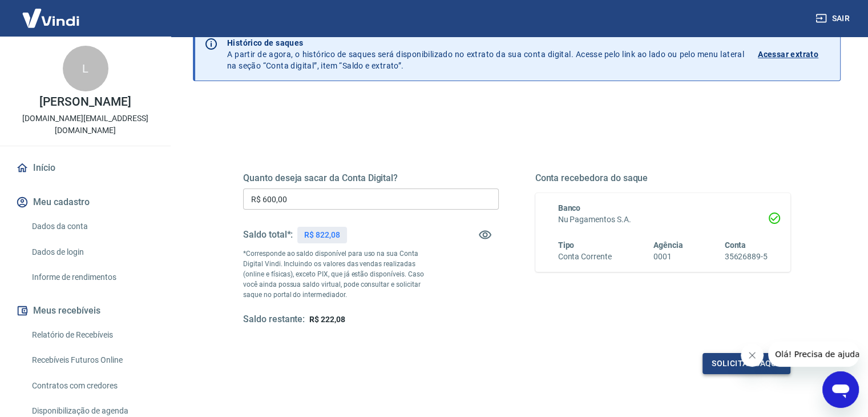 Image resolution: width=868 pixels, height=417 pixels. I want to click on h5: Saldo restante:, so click(274, 319).